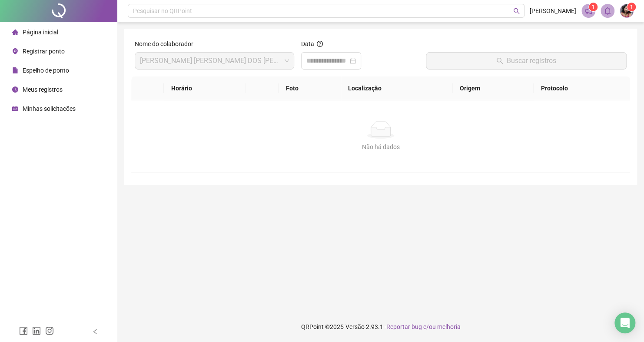  What do you see at coordinates (49, 331) in the screenshot?
I see `span: instagram` at bounding box center [49, 331].